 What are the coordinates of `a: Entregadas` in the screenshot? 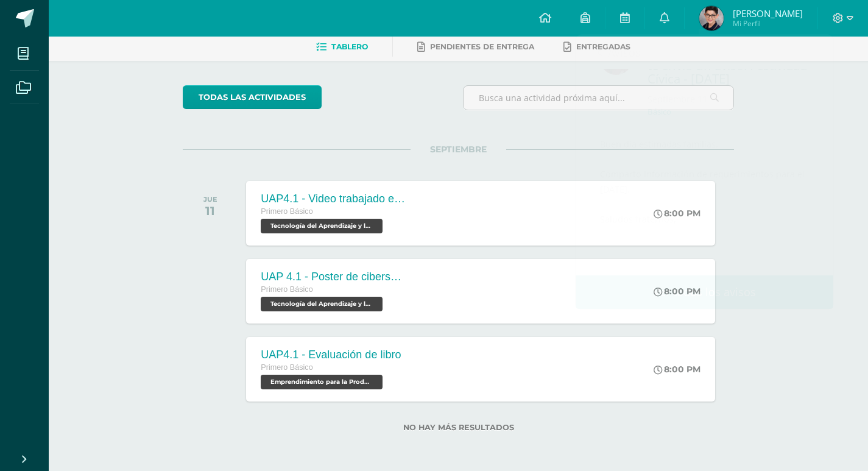 It's located at (597, 47).